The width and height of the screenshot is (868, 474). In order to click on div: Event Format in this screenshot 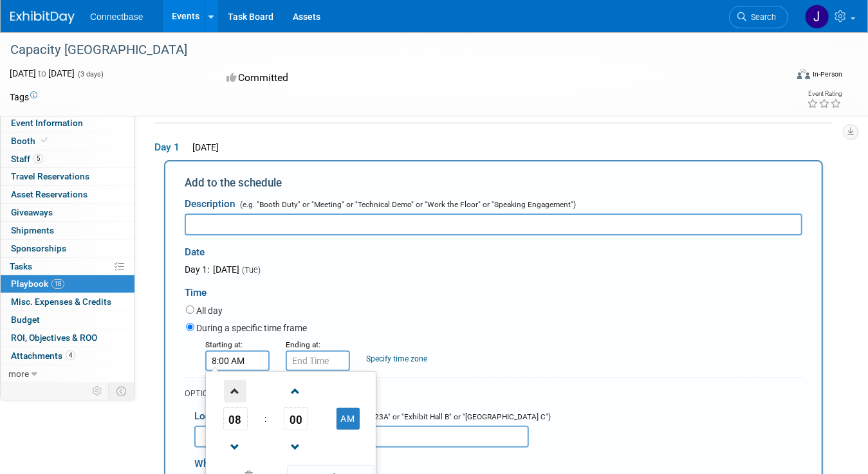, I will do `click(781, 76)`.